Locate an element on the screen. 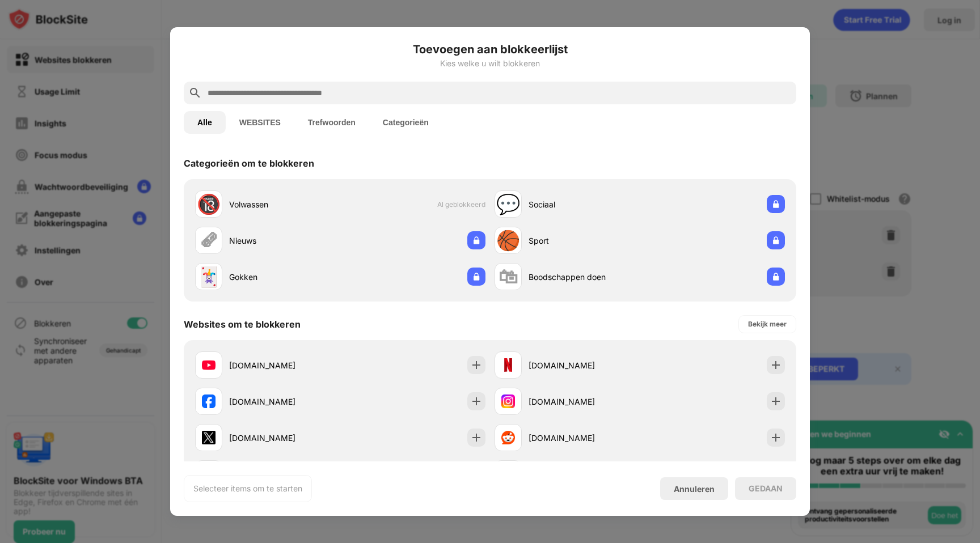  button: WEBSITES is located at coordinates (259, 122).